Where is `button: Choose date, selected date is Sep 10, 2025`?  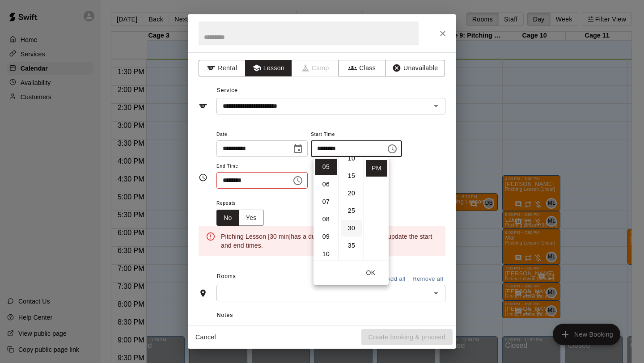
button: Choose date, selected date is Sep 10, 2025 is located at coordinates (298, 149).